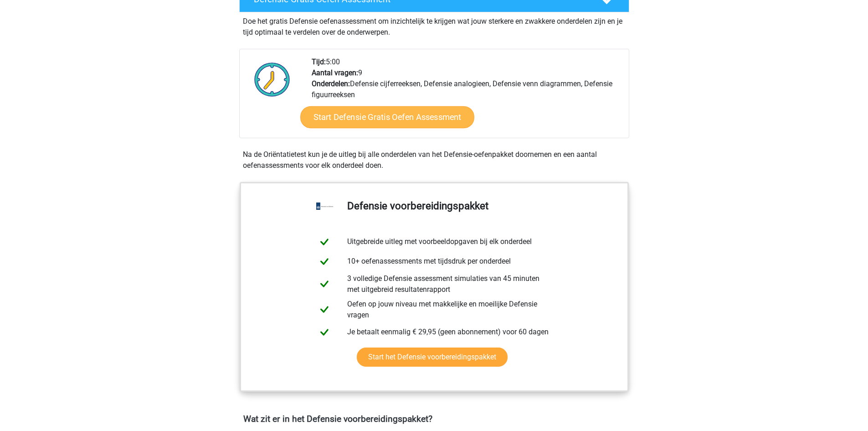 Image resolution: width=868 pixels, height=431 pixels. I want to click on b: Tijd:, so click(319, 62).